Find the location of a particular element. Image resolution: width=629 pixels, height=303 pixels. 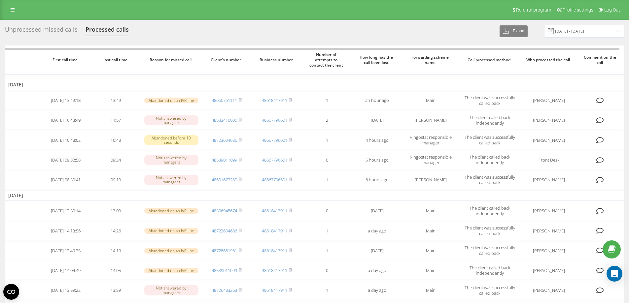

a: 48533410000 is located at coordinates (224, 120).